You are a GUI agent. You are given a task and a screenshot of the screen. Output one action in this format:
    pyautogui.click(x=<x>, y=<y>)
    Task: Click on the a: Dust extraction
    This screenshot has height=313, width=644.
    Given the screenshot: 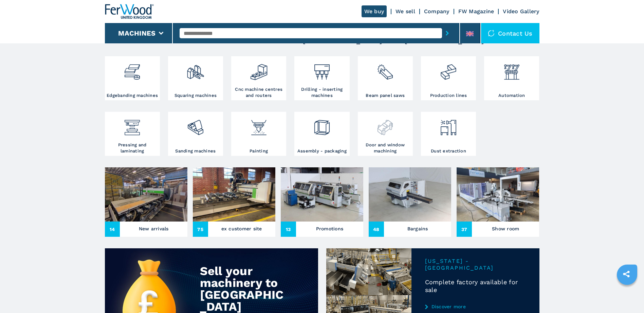 What is the action you would take?
    pyautogui.click(x=449, y=134)
    